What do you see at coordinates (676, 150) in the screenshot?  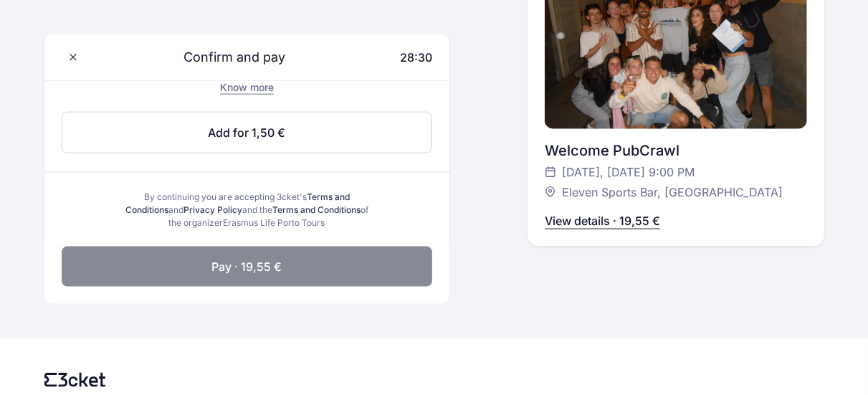 I see `div: Welcome PubCrawl` at bounding box center [676, 150].